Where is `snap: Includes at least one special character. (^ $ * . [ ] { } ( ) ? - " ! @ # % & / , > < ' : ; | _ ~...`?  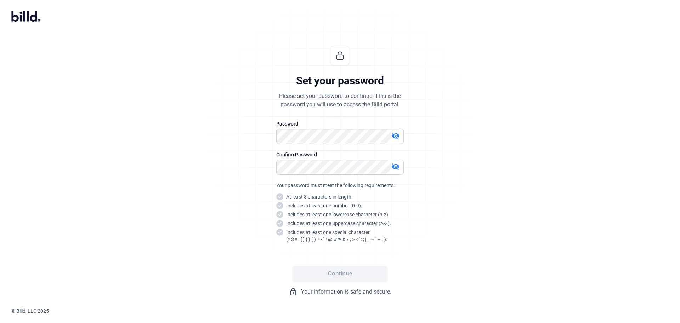
snap: Includes at least one special character. (^ $ * . [ ] { } ( ) ? - " ! @ # % & / , > < ' : ; | _ ~... is located at coordinates (337, 235).